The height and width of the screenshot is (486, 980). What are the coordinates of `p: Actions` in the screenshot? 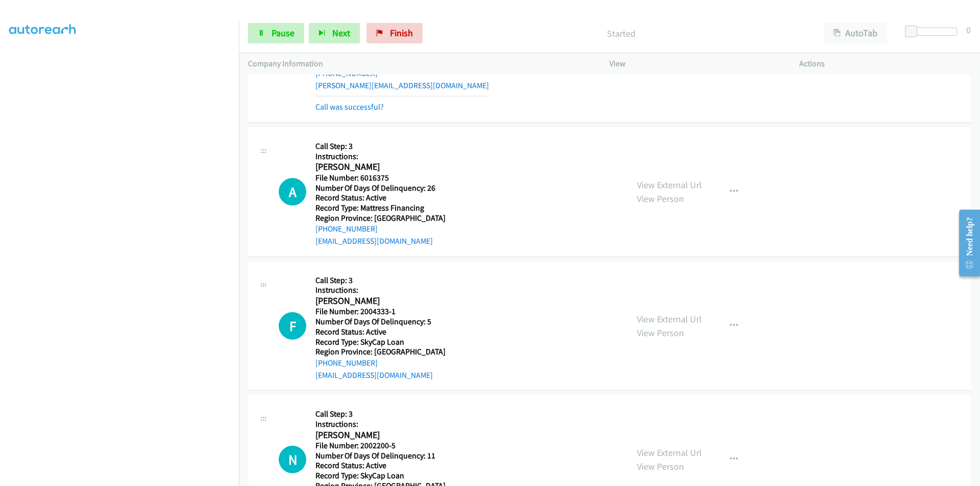 It's located at (885, 64).